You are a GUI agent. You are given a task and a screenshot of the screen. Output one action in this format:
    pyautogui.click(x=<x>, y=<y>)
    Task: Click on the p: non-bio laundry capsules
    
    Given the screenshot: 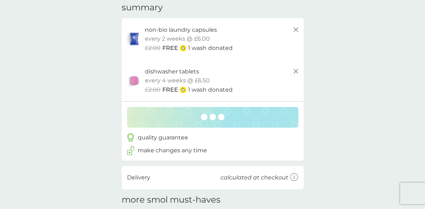 What is the action you would take?
    pyautogui.click(x=181, y=30)
    